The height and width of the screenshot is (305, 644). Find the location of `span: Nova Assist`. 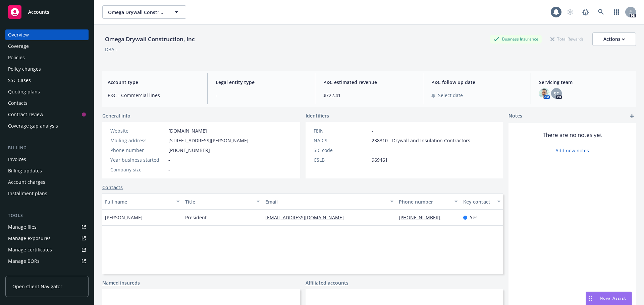

span: Nova Assist is located at coordinates (613, 298).